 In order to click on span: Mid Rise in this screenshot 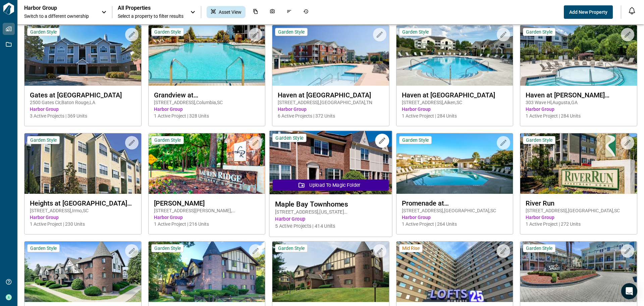, I will do `click(411, 248)`.